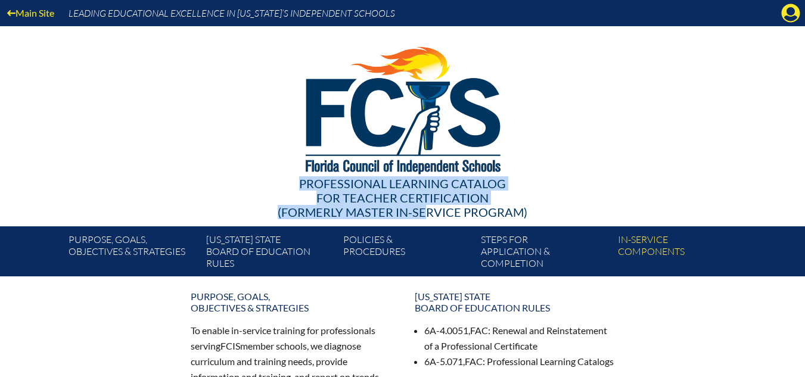  What do you see at coordinates (402, 107) in the screenshot?
I see `img: FCISlogo221.eps` at bounding box center [402, 107].